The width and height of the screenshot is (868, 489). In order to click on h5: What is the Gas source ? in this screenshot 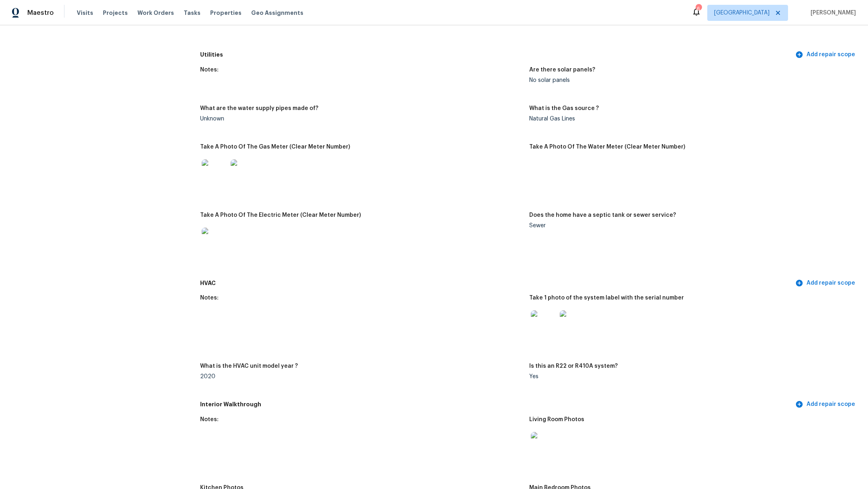, I will do `click(564, 109)`.